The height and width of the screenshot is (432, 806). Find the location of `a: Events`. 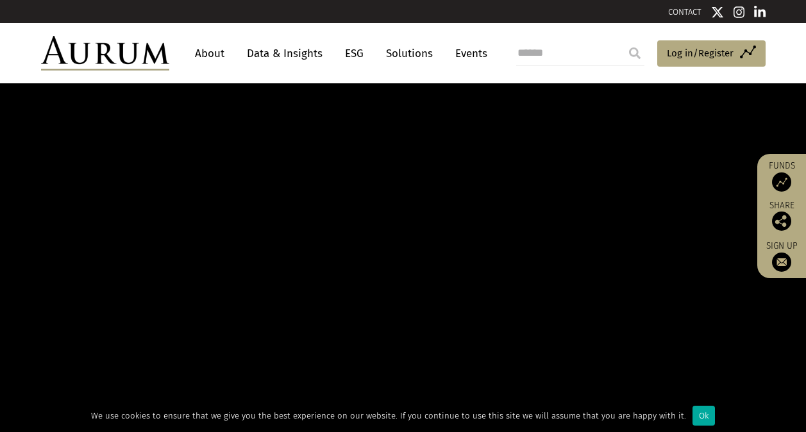

a: Events is located at coordinates (468, 53).